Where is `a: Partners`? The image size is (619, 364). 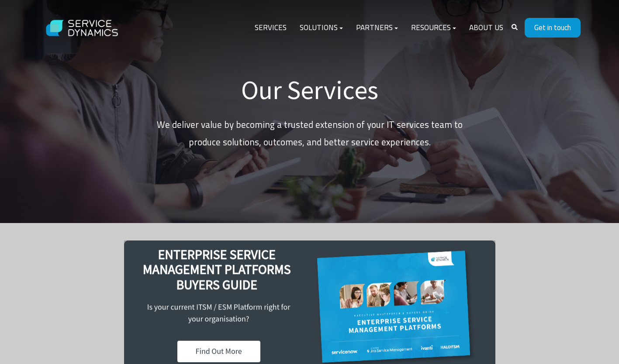
a: Partners is located at coordinates (377, 28).